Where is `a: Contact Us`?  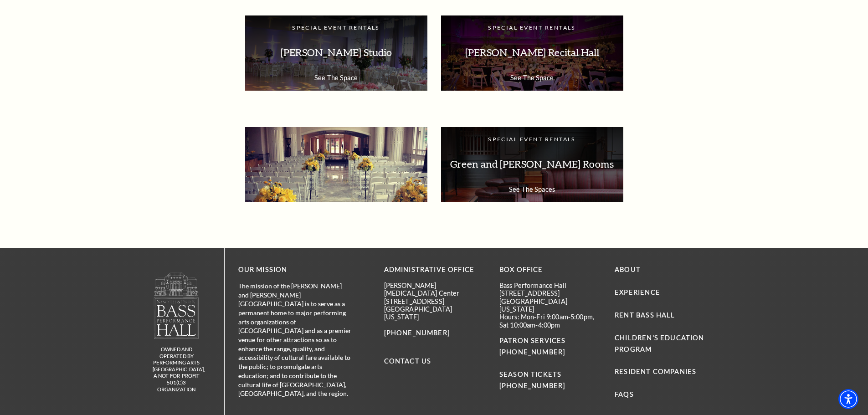
a: Contact Us is located at coordinates (407, 361).